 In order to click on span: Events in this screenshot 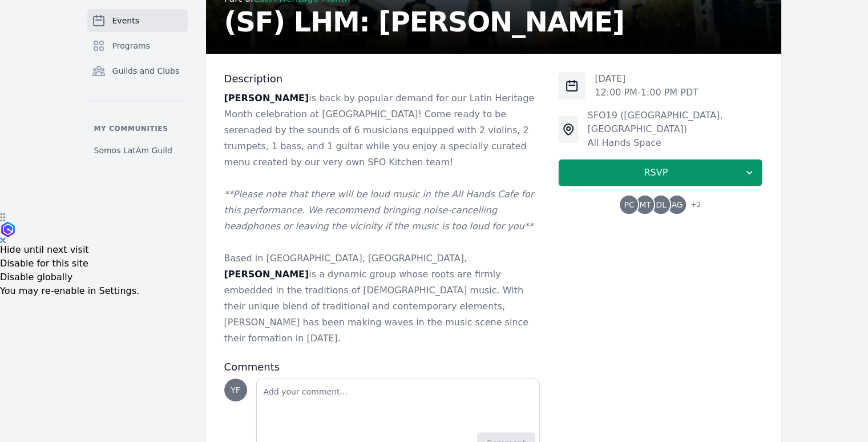, I will do `click(126, 20)`.